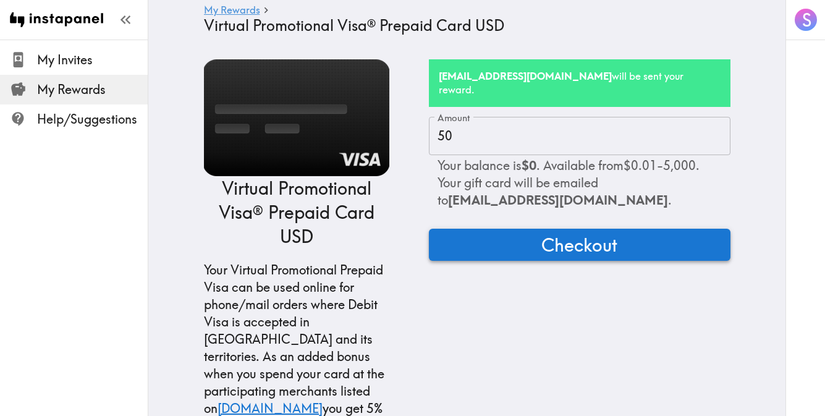 The height and width of the screenshot is (416, 825). What do you see at coordinates (580, 245) in the screenshot?
I see `button: Checkout` at bounding box center [580, 245].